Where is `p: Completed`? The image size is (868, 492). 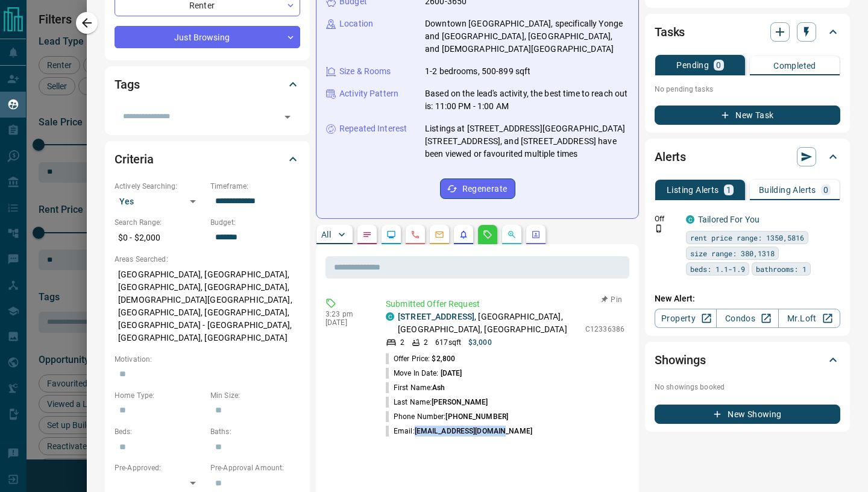
p: Completed is located at coordinates (795, 66).